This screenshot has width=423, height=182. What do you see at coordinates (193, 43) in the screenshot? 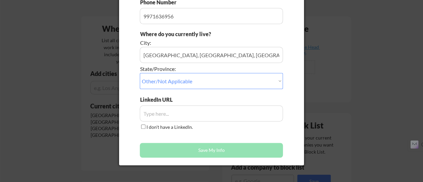
I see `div: City:` at bounding box center [193, 43].